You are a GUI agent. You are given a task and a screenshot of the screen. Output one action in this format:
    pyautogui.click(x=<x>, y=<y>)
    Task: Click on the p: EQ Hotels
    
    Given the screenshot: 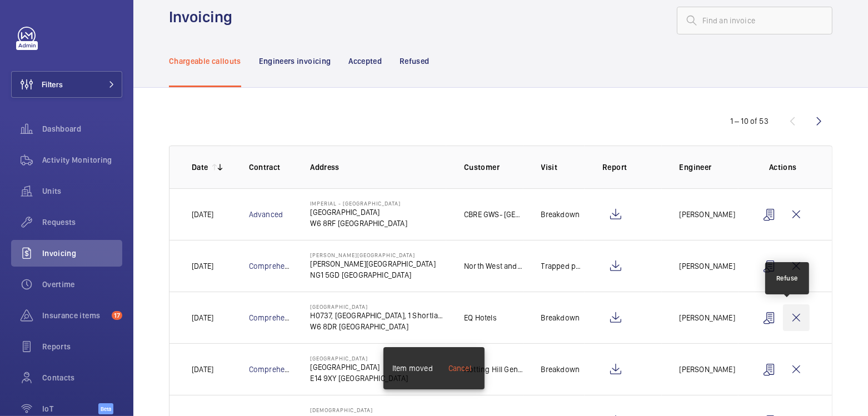 What is the action you would take?
    pyautogui.click(x=480, y=318)
    